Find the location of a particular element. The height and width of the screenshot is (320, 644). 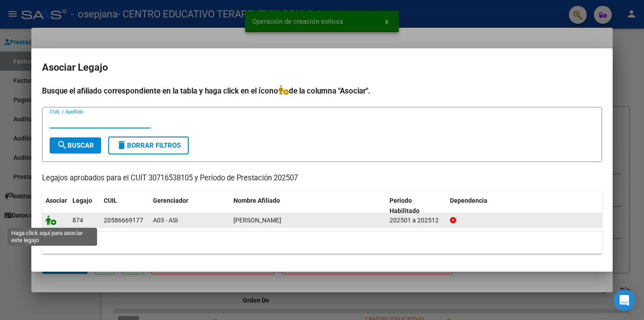

span: Borrar Filtros is located at coordinates (149, 145).